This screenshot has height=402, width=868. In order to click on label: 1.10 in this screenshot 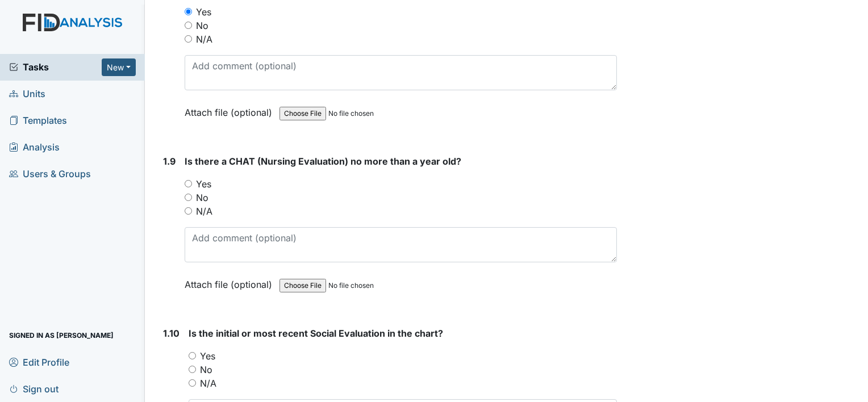, I will do `click(171, 334)`.